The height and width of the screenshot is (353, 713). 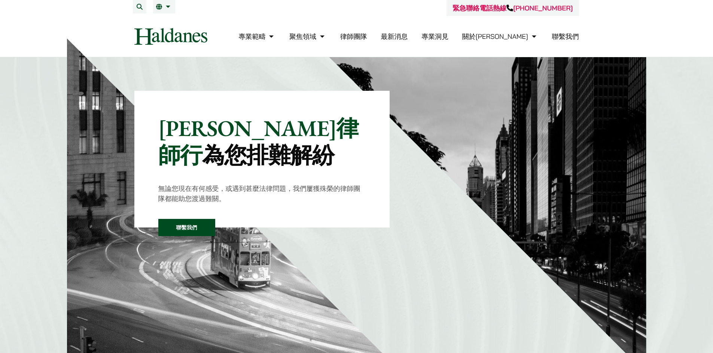 I want to click on mark: 為您排難解紛, so click(x=268, y=155).